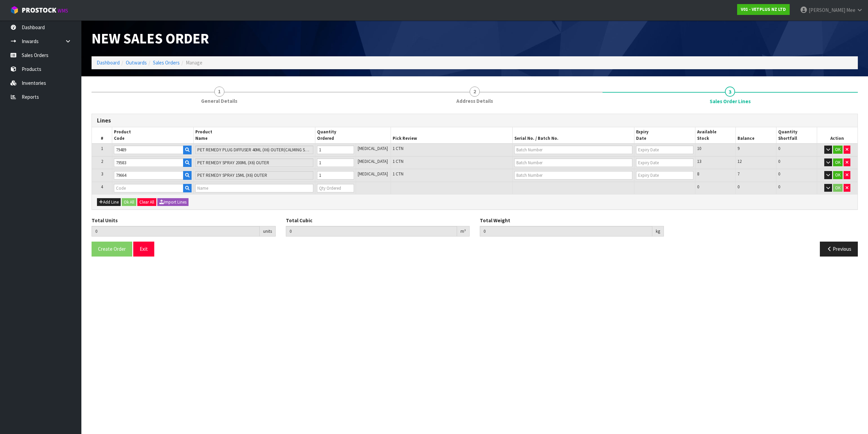 Image resolution: width=868 pixels, height=434 pixels. I want to click on span: 13, so click(699, 161).